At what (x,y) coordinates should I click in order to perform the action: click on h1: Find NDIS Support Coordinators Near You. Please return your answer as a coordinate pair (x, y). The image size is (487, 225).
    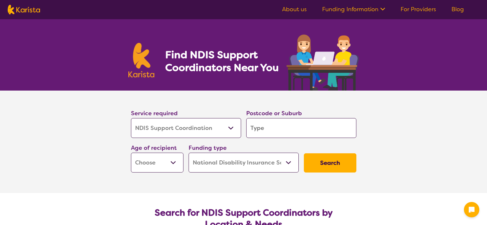
    Looking at the image, I should click on (224, 61).